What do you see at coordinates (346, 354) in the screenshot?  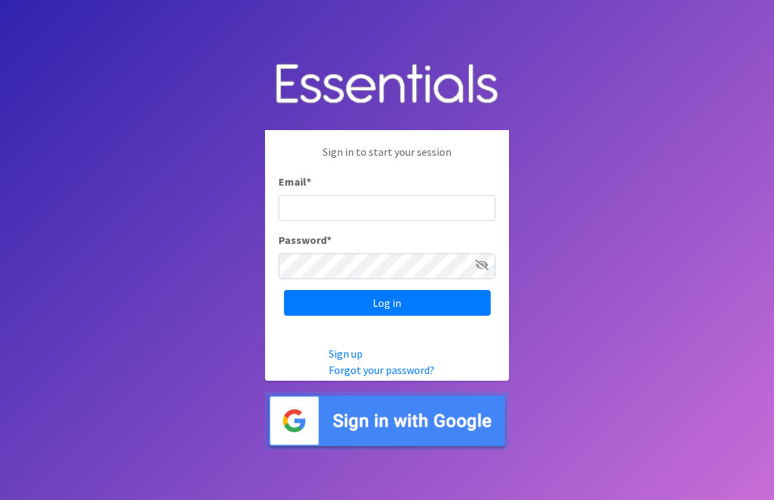 I see `a: Sign up` at bounding box center [346, 354].